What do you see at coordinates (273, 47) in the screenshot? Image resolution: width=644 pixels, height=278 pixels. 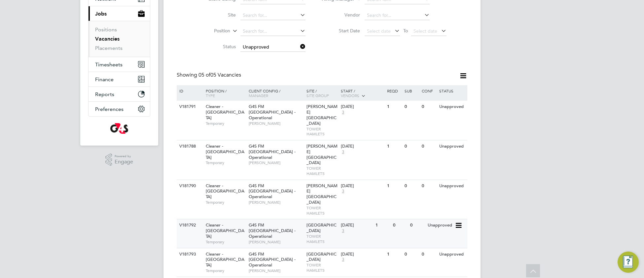 I see `input: Select one` at bounding box center [273, 47].